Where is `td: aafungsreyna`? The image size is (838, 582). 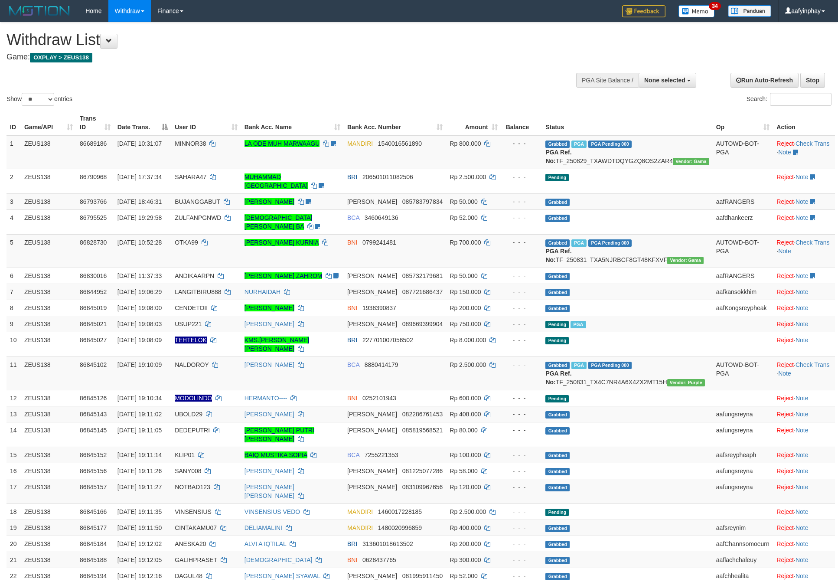
td: aafungsreyna is located at coordinates (743, 434).